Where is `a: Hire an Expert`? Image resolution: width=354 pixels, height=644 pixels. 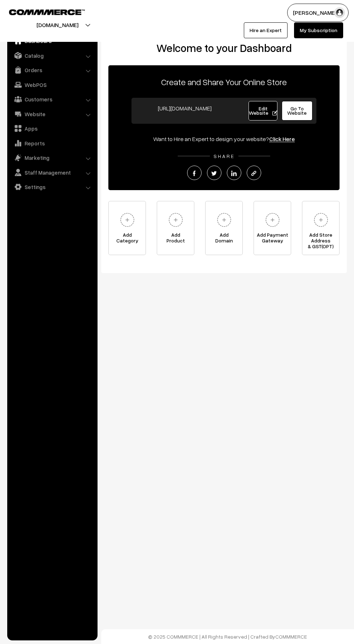 a: Hire an Expert is located at coordinates (265, 30).